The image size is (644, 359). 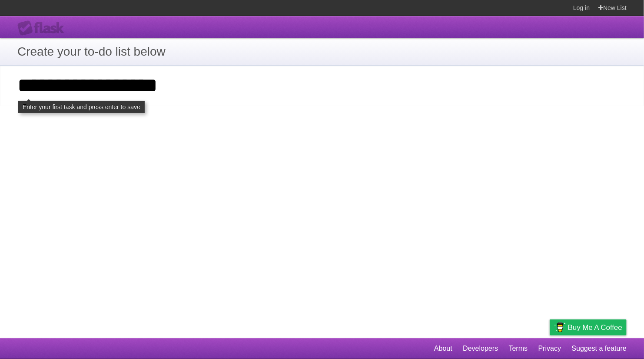 I want to click on a: Privacy, so click(x=549, y=349).